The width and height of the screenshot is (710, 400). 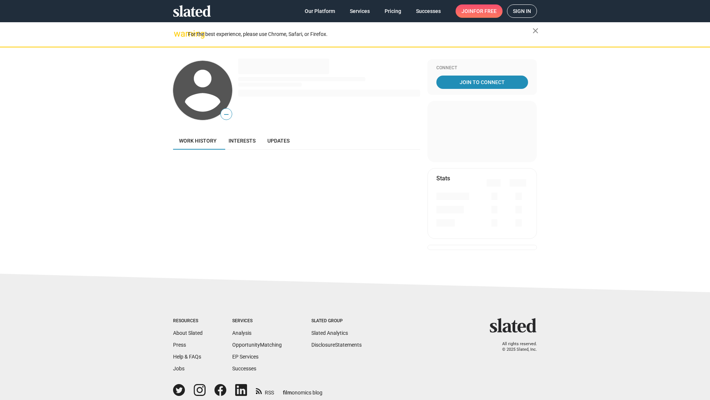 What do you see at coordinates (536, 31) in the screenshot?
I see `mat-icon: close` at bounding box center [536, 31].